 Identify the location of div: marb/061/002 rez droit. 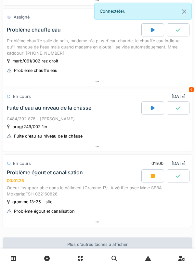
(35, 61).